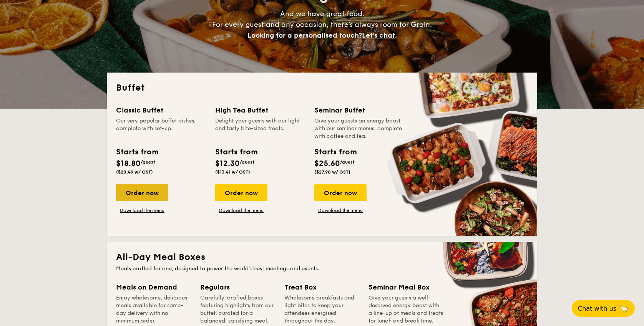 The image size is (644, 326). I want to click on span: ($27.90 w/ GST), so click(333, 172).